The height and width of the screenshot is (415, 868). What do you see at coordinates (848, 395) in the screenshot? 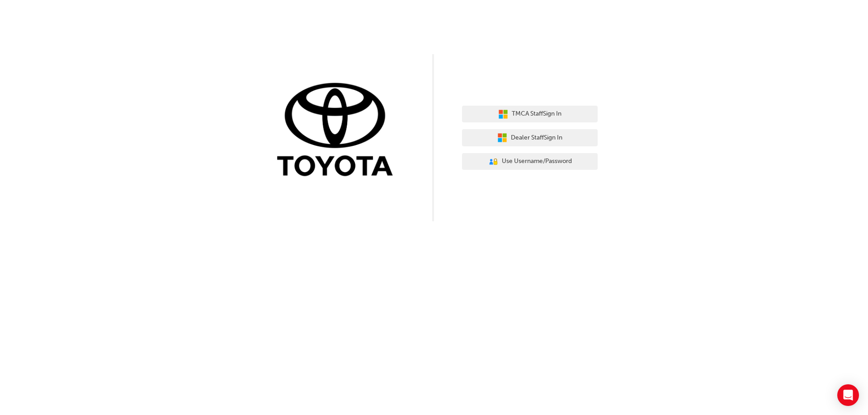
I see `div: Open Intercom Messenger` at bounding box center [848, 395].